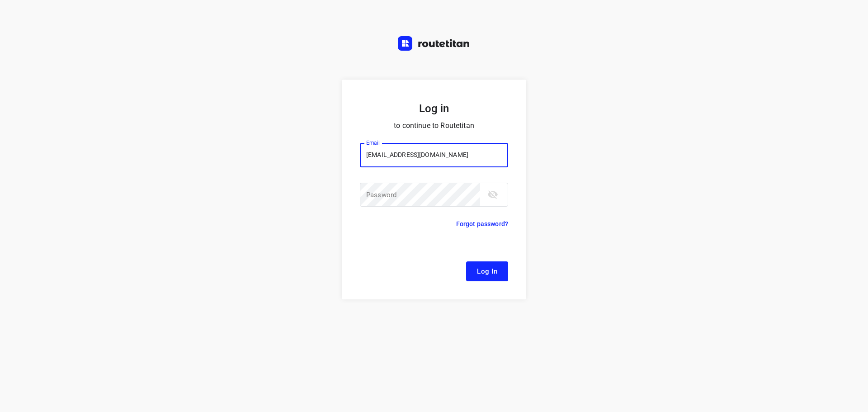 This screenshot has width=868, height=412. I want to click on p: to continue to Routetitan, so click(434, 126).